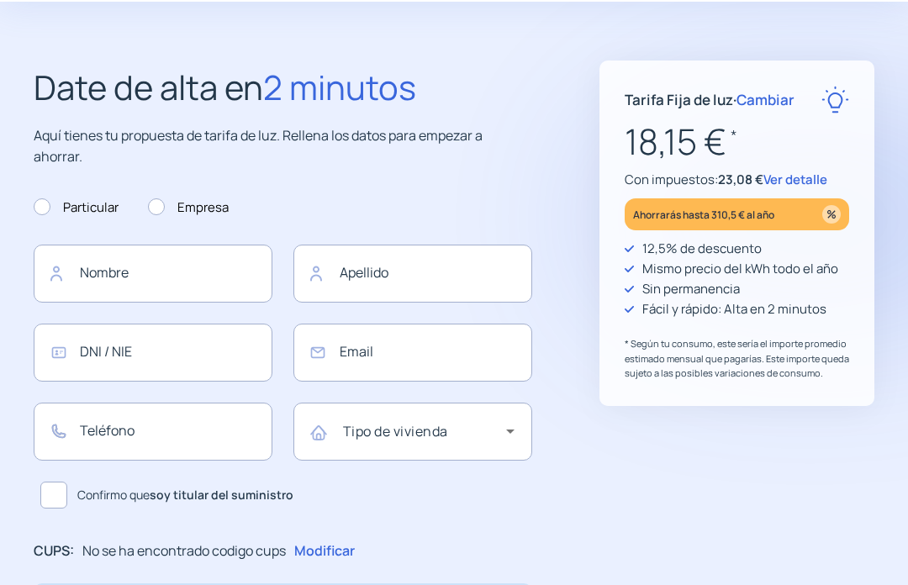 This screenshot has width=908, height=585. Describe the element at coordinates (188, 208) in the screenshot. I see `label: Empresa` at that location.